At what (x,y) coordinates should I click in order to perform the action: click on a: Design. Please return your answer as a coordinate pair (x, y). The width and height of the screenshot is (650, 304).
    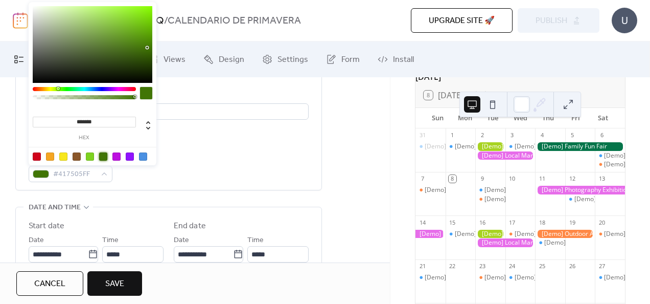
    Looking at the image, I should click on (224, 59).